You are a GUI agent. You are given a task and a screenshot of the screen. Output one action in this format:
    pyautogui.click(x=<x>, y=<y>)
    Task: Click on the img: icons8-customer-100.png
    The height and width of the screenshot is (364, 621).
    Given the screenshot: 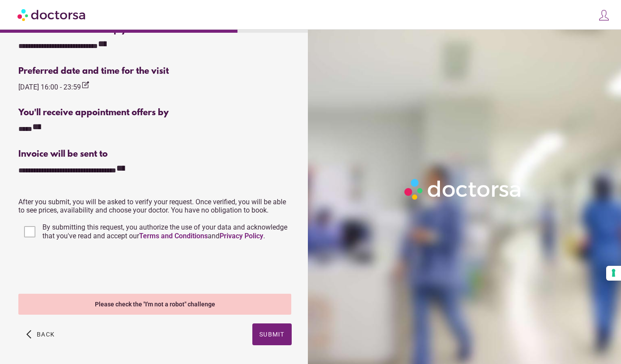 What is the action you would take?
    pyautogui.click(x=604, y=15)
    